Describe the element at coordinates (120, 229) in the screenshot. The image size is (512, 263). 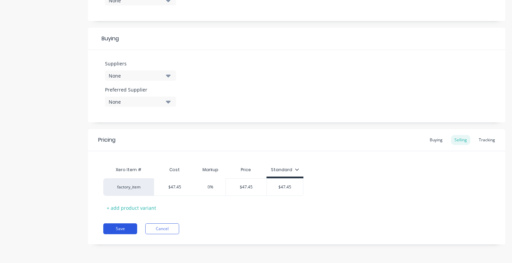
I see `button: Save` at that location.